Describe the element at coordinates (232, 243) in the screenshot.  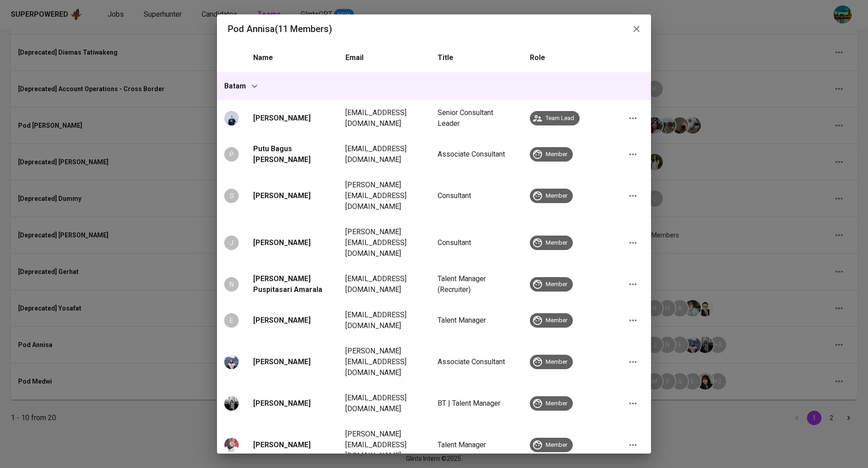
I see `div: J` at that location.